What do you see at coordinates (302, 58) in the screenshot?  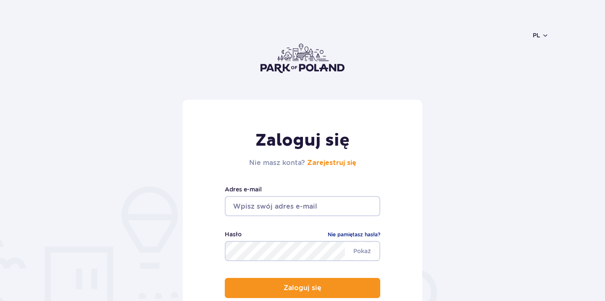 I see `img: Park of Poland logo` at bounding box center [302, 58].